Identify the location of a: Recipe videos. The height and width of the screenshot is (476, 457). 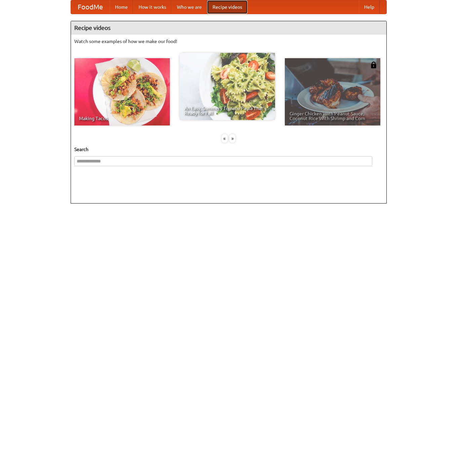
(227, 7).